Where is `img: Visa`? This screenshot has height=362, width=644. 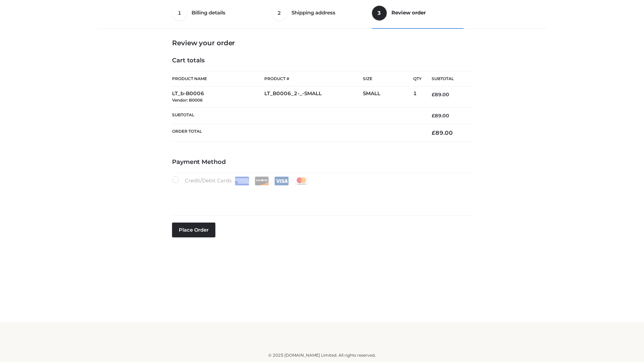 img: Visa is located at coordinates (282, 181).